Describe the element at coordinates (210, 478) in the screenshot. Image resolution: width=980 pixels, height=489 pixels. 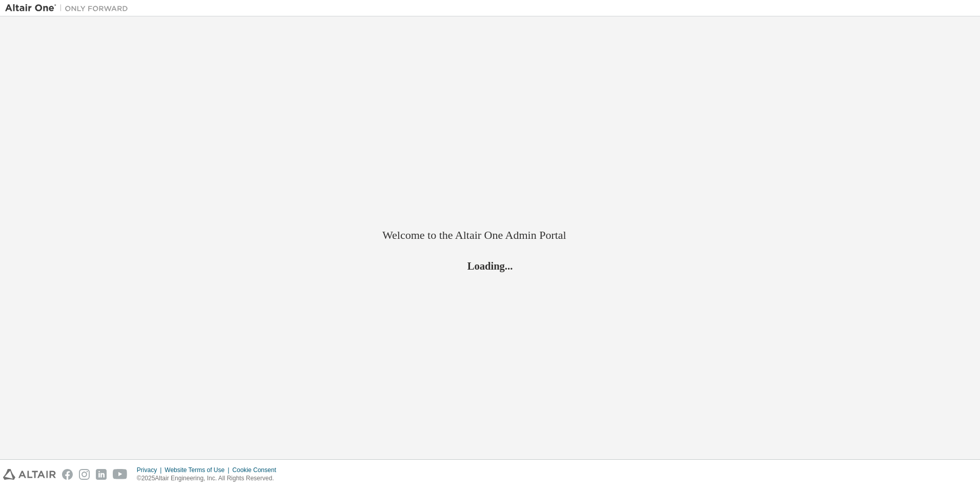
I see `p: © 2025 Altair Engineering, Inc. All Rights Reserved.` at that location.